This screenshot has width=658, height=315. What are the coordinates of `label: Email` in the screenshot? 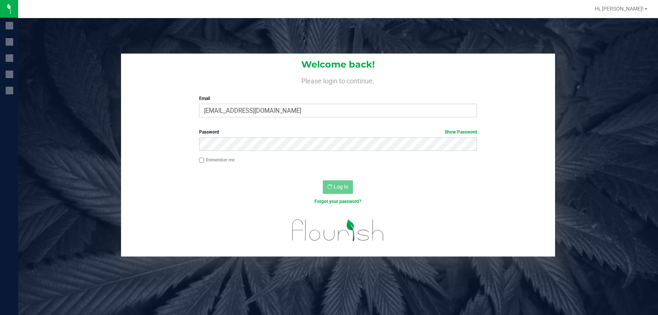 It's located at (338, 98).